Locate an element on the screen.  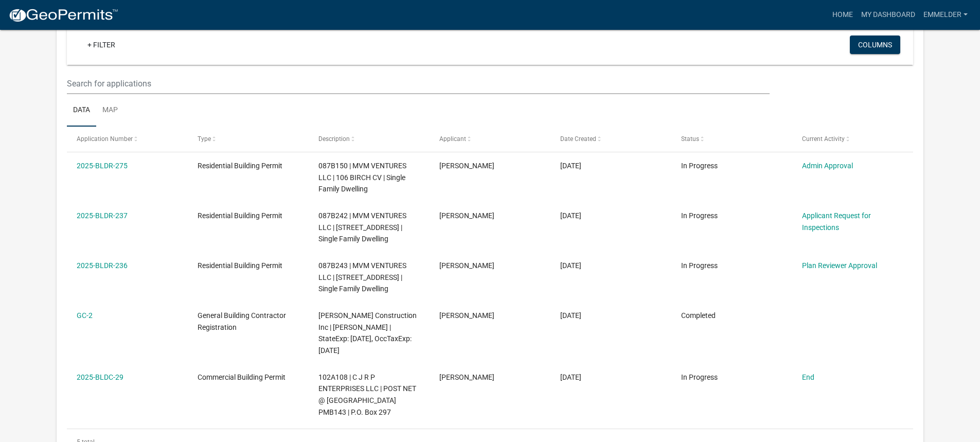
span: Applicant is located at coordinates (453, 139).